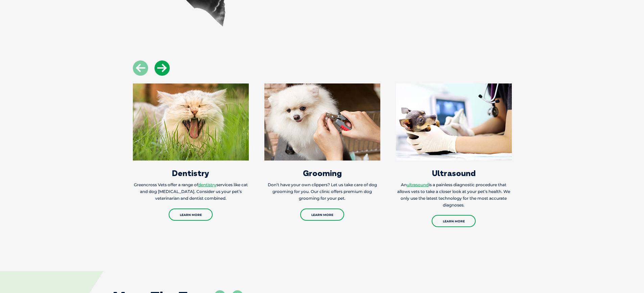  I want to click on h3: Grooming, so click(322, 173).